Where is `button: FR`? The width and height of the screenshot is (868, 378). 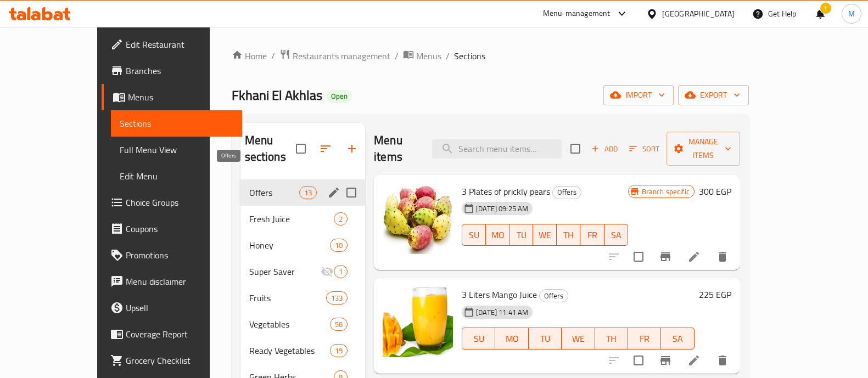
button: FR is located at coordinates (645, 339).